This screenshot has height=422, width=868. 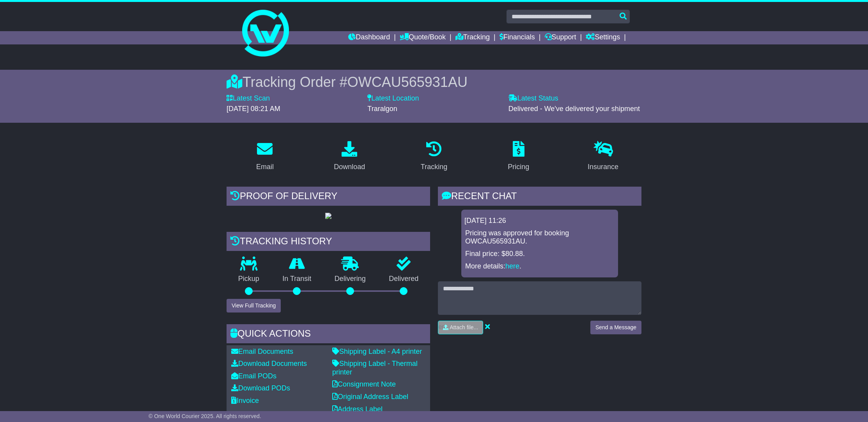 I want to click on p: Delivering, so click(x=350, y=279).